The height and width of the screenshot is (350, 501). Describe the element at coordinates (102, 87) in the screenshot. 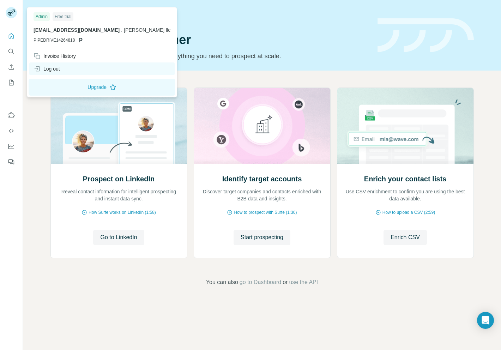

I see `button: Upgrade` at that location.